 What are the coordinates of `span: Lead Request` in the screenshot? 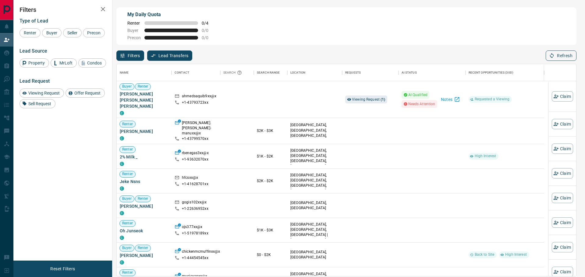 It's located at (34, 81).